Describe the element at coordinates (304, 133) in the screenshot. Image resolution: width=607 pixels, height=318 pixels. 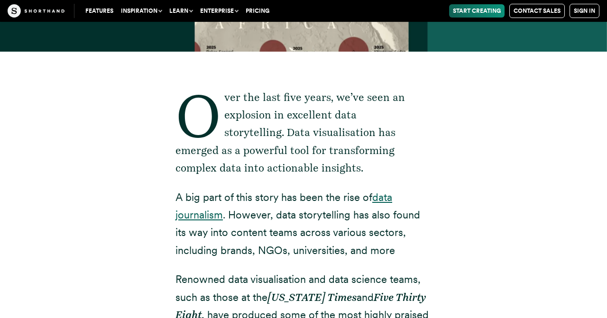
I see `p: Over the last five years, we’ve seen an explosion in excellent data storytelling. Data visualisat...` at that location.